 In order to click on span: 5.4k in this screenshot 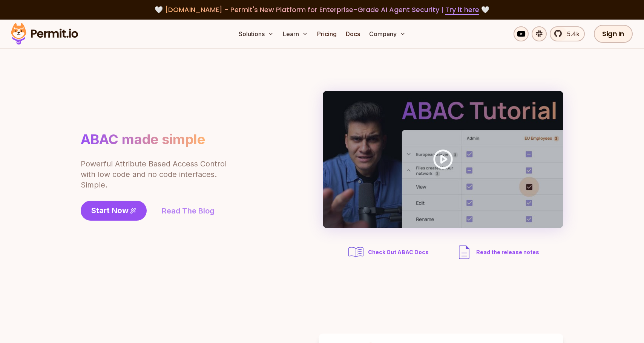, I will do `click(571, 34)`.